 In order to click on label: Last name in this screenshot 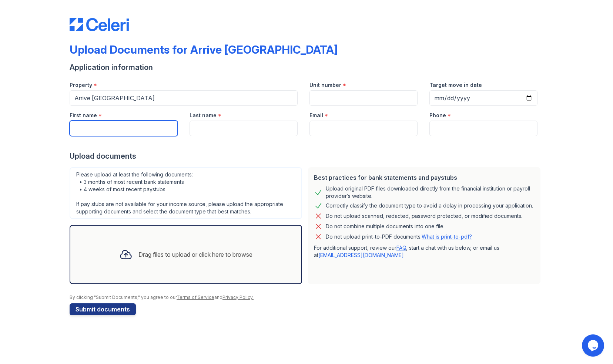, I will do `click(203, 116)`.